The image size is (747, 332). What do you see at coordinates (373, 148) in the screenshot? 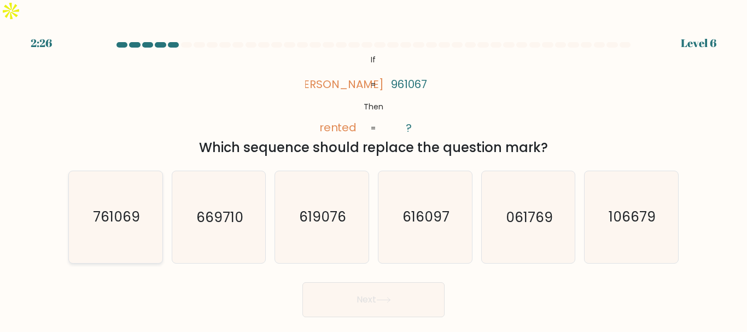
I see `div: Which sequence should replace the question mark?` at bounding box center [373, 148].